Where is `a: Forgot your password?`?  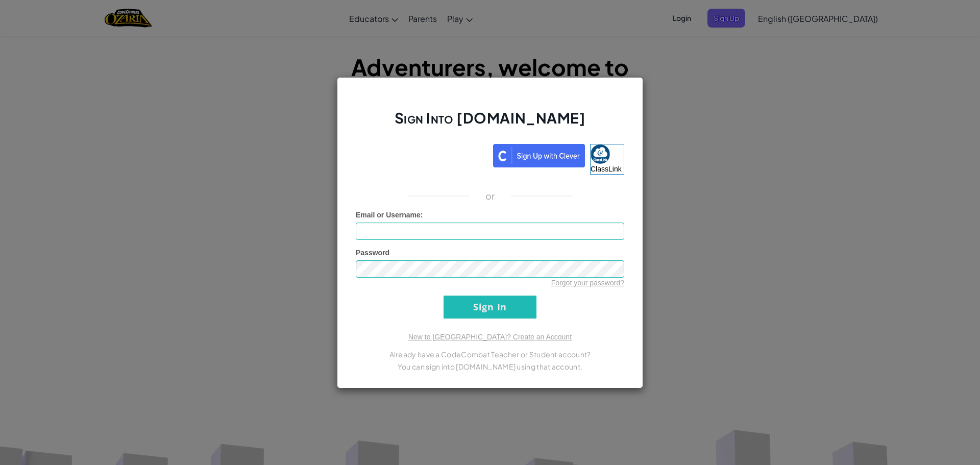 a: Forgot your password? is located at coordinates (588, 283).